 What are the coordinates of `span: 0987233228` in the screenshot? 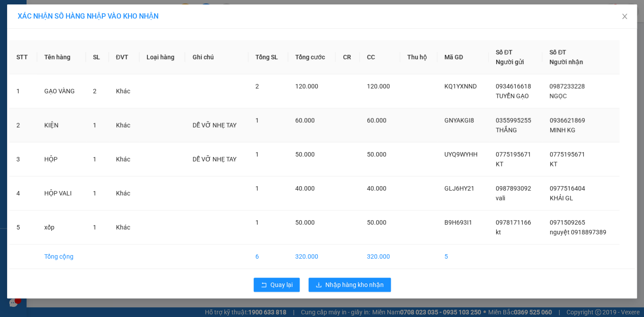 It's located at (567, 86).